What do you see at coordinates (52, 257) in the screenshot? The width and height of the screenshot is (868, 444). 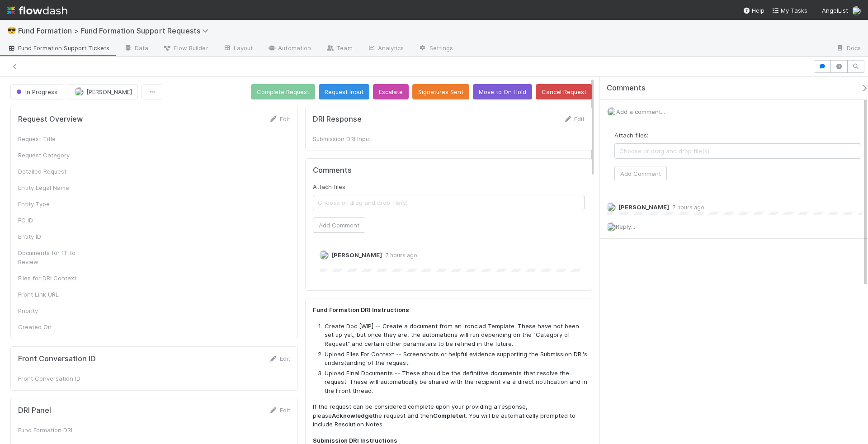 I see `div: Documents for FF to Review` at bounding box center [52, 257].